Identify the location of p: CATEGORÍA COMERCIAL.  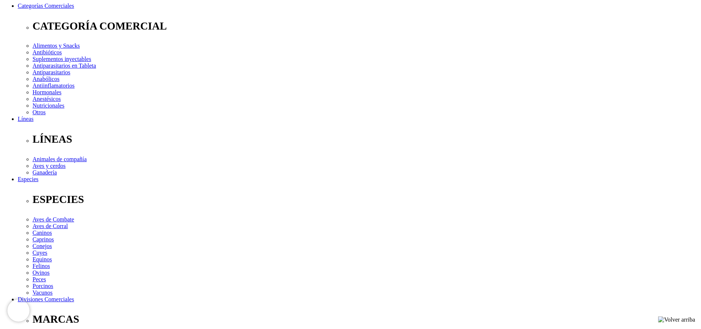
(365, 26).